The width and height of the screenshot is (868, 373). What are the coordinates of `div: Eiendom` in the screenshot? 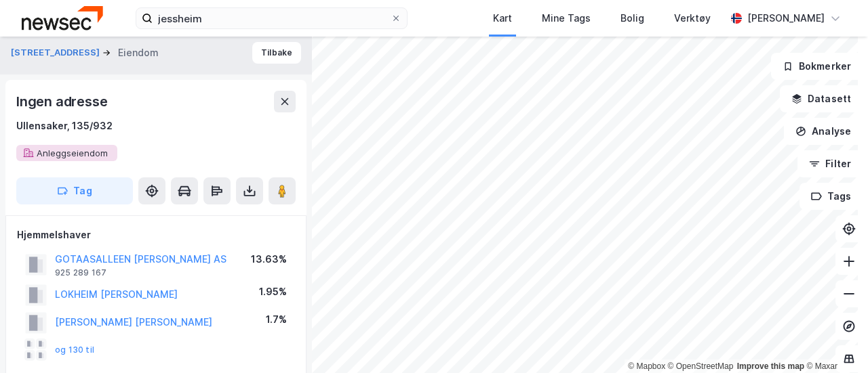 It's located at (139, 53).